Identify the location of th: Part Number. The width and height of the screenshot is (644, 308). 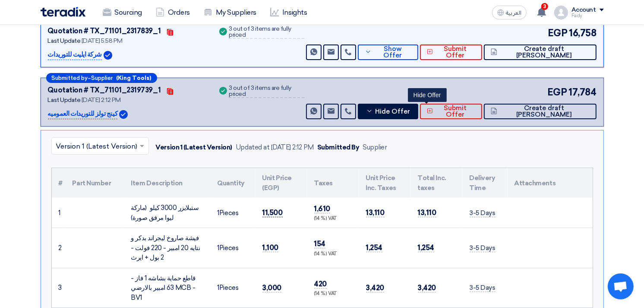
(95, 183).